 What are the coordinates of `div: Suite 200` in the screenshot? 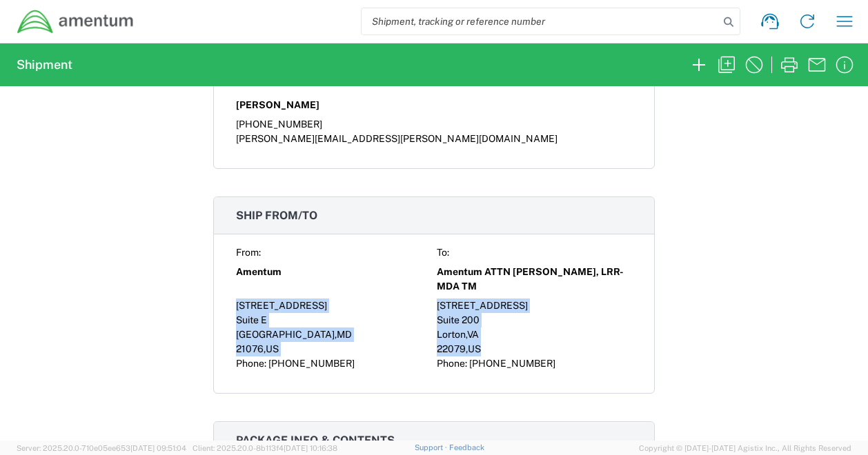 It's located at (534, 320).